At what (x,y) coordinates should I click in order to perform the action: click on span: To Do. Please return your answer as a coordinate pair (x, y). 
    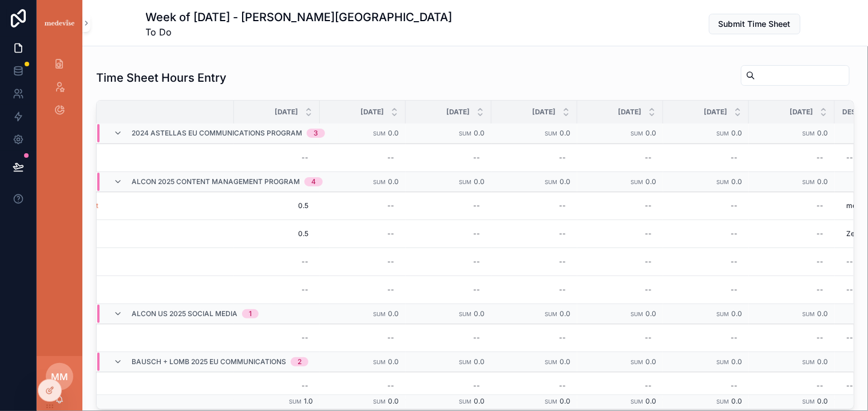
    Looking at the image, I should click on (299, 32).